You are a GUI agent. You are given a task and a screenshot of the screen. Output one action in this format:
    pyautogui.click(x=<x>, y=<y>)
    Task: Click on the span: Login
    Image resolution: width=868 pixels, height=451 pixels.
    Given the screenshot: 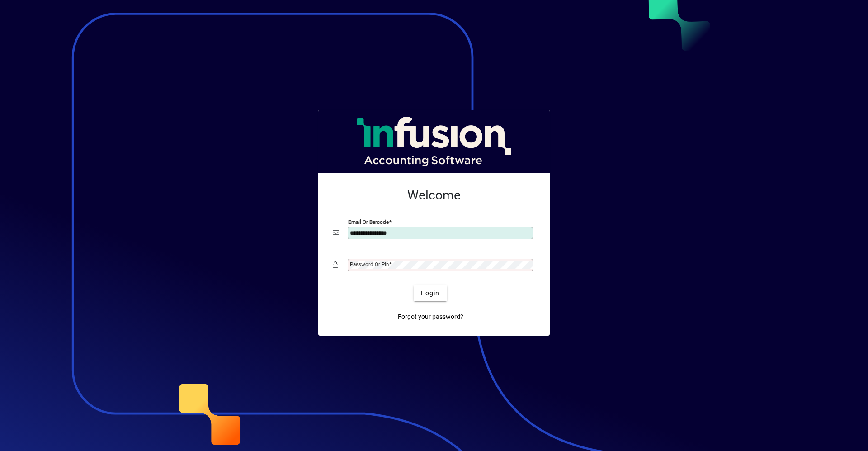 What is the action you would take?
    pyautogui.click(x=430, y=293)
    